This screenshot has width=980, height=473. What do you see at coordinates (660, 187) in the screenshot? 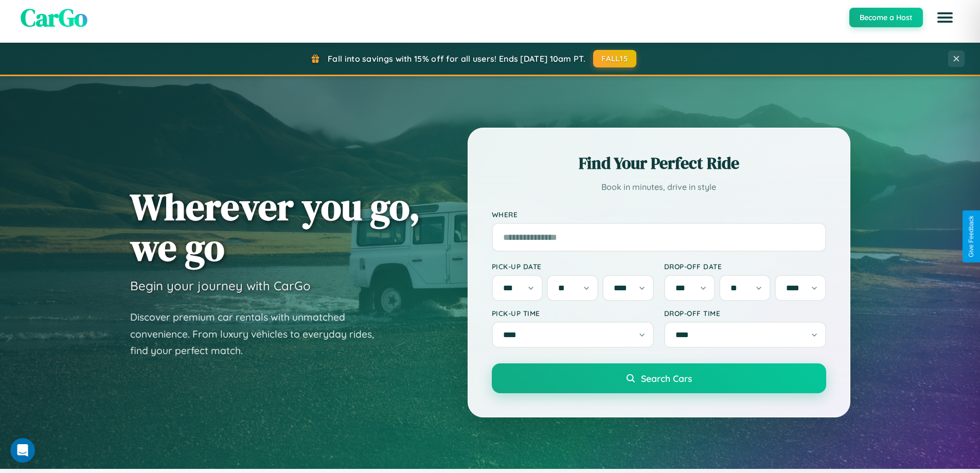
I see `p: Book in minutes, drive in style` at bounding box center [660, 187].